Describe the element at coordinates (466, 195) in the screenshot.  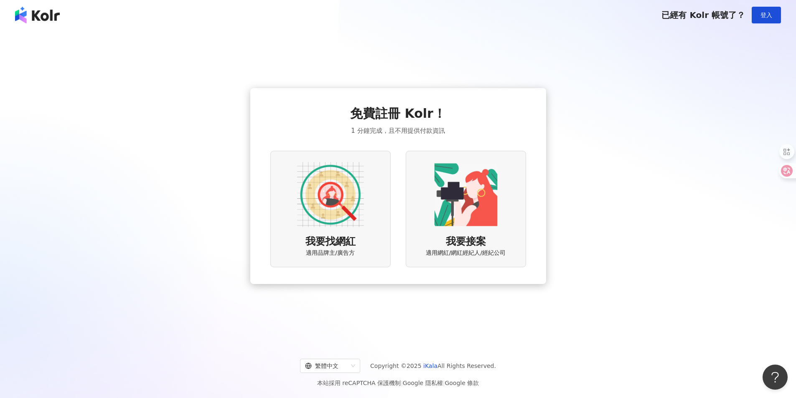
I see `img: KOL identity option` at that location.